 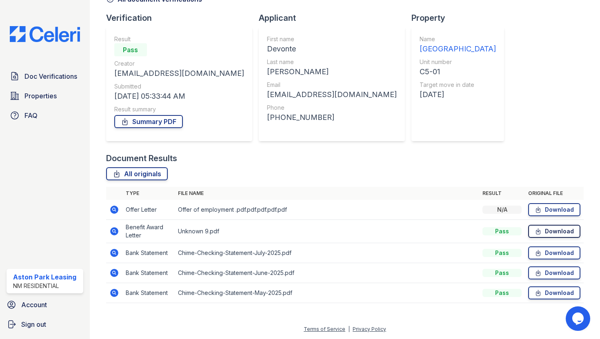 What do you see at coordinates (457, 72) in the screenshot?
I see `div: C5-01` at bounding box center [457, 72].